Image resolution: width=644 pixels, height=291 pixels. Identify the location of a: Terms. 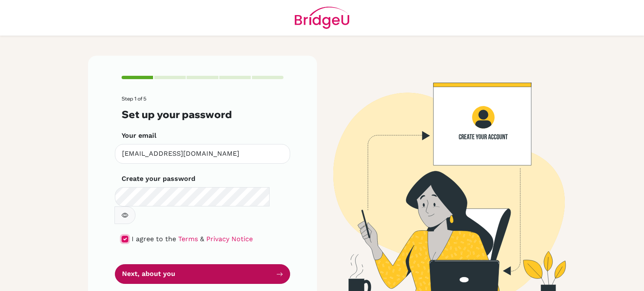
(188, 239).